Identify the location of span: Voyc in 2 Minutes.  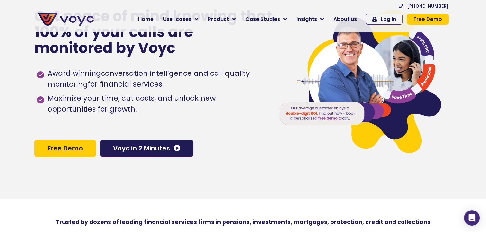
(141, 148).